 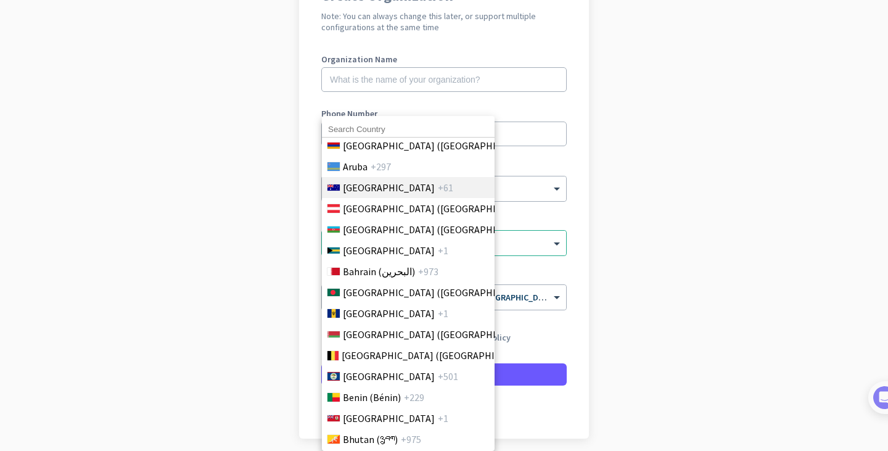 What do you see at coordinates (411, 439) in the screenshot?
I see `span: +975` at bounding box center [411, 439].